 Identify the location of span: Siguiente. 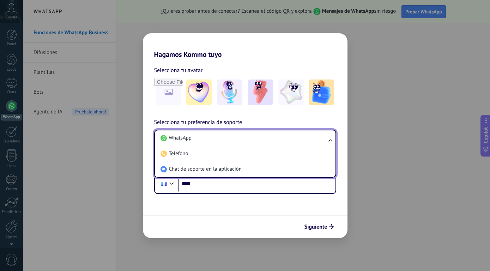
(316, 227).